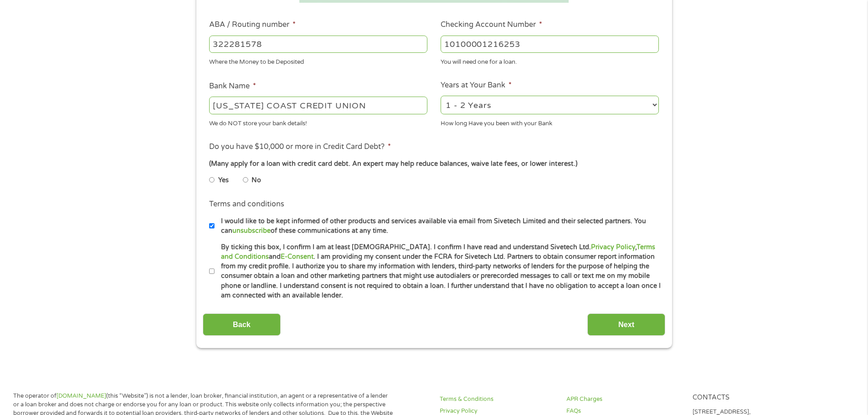 The image size is (868, 415). What do you see at coordinates (251, 230) in the screenshot?
I see `a: unsubscribe` at bounding box center [251, 230].